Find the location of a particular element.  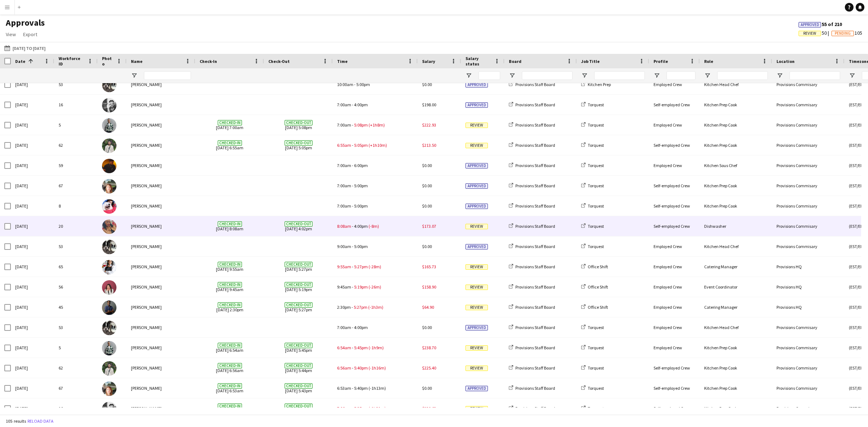

a: Office Shift is located at coordinates (594, 286).